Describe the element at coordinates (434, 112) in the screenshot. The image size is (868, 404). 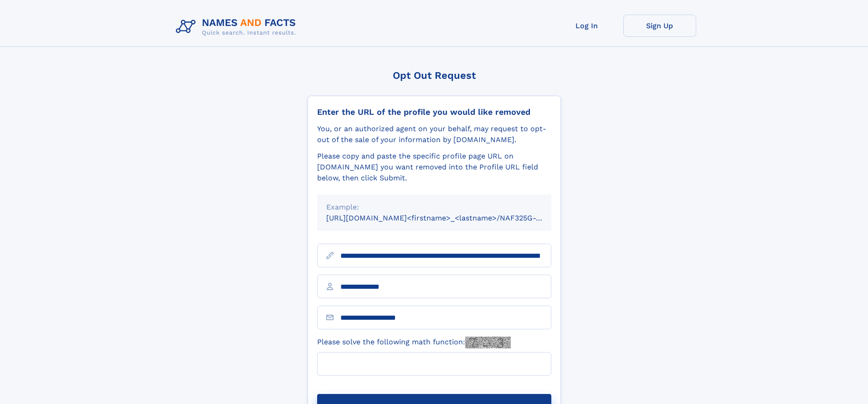
I see `div: Enter the URL of the profile you would like removed` at that location.